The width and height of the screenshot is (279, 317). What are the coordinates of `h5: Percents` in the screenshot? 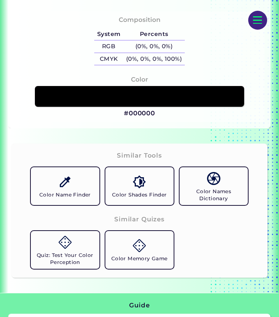 It's located at (154, 34).